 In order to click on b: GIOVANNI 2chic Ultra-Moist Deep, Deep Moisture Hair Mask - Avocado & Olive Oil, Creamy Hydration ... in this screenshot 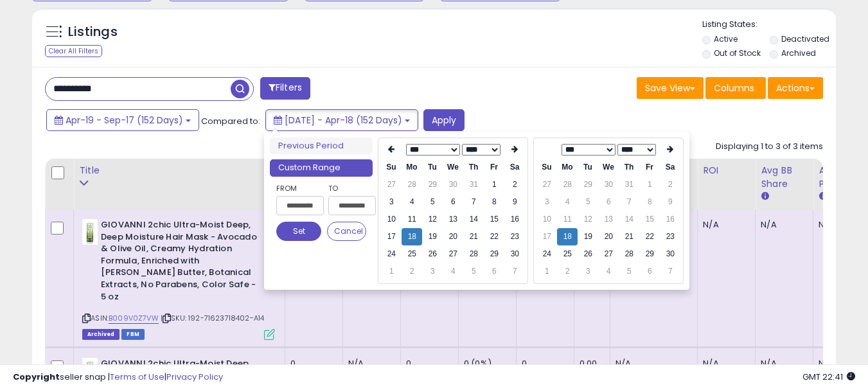, I will do `click(179, 262)`.